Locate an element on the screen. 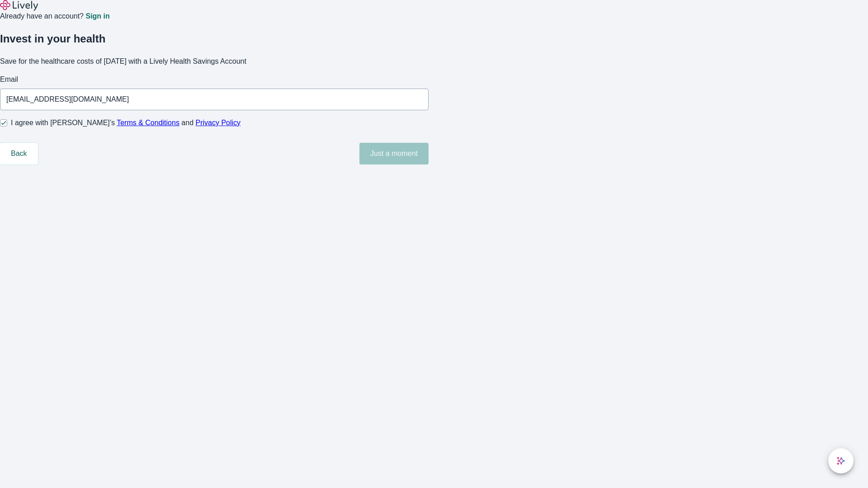 The image size is (868, 488). div: Sign in is located at coordinates (97, 16).